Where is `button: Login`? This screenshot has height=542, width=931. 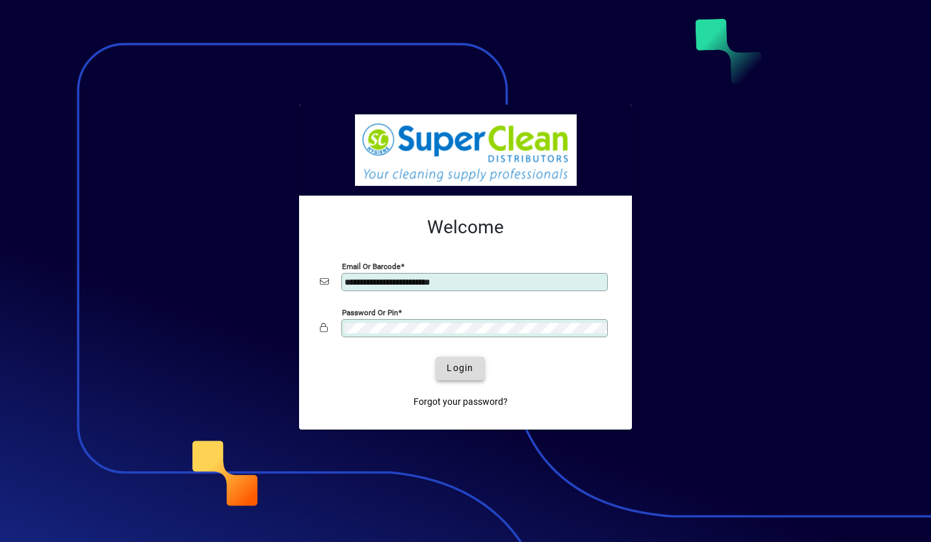 button: Login is located at coordinates (460, 369).